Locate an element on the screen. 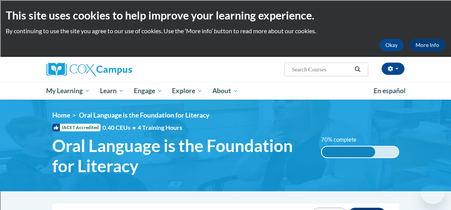 The height and width of the screenshot is (210, 451). a: Explore is located at coordinates (187, 91).